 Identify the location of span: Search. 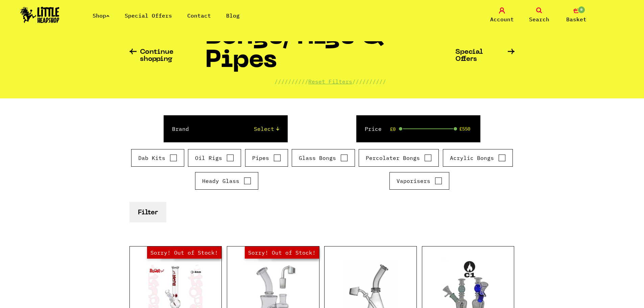
(539, 19).